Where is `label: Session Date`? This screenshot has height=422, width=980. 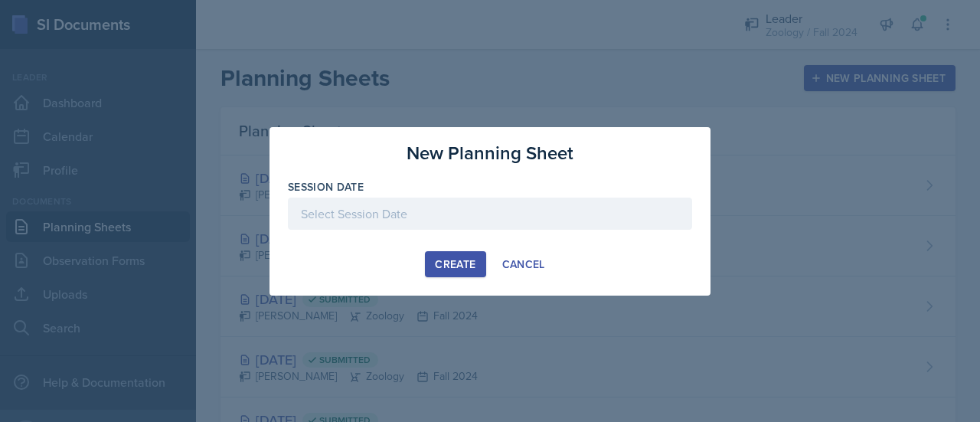 label: Session Date is located at coordinates (326, 187).